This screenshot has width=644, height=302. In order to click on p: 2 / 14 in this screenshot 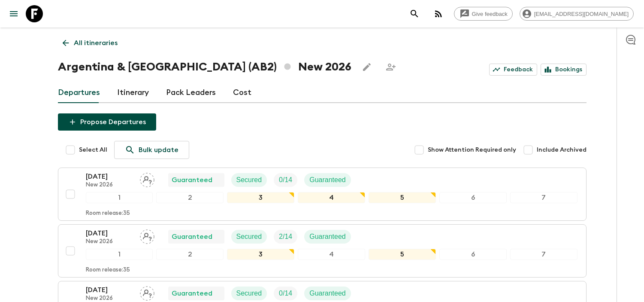, I will do `click(285, 237)`.